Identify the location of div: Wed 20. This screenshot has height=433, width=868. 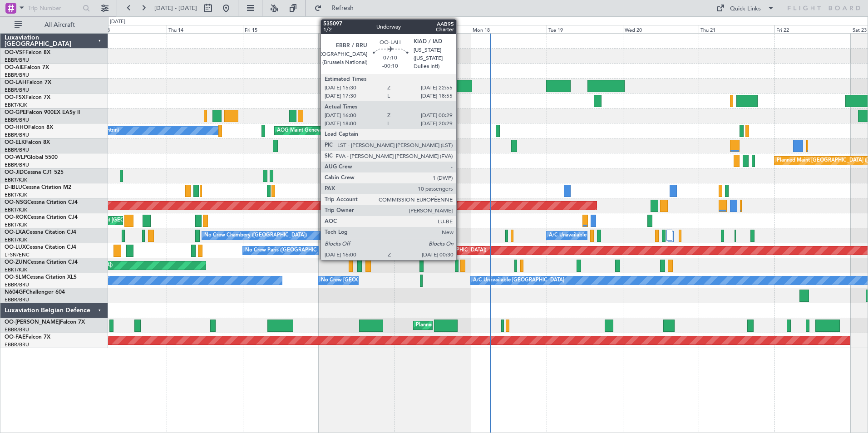
(660, 29).